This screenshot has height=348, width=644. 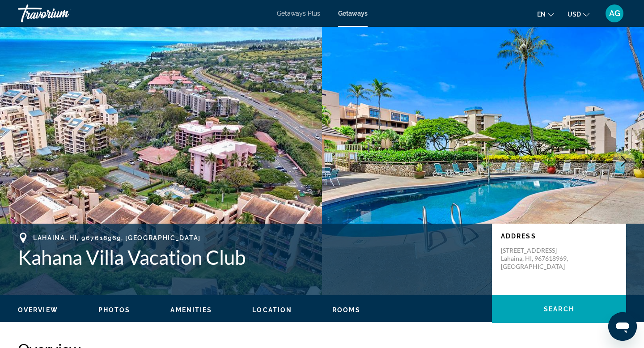 What do you see at coordinates (272, 310) in the screenshot?
I see `button: Location` at bounding box center [272, 310].